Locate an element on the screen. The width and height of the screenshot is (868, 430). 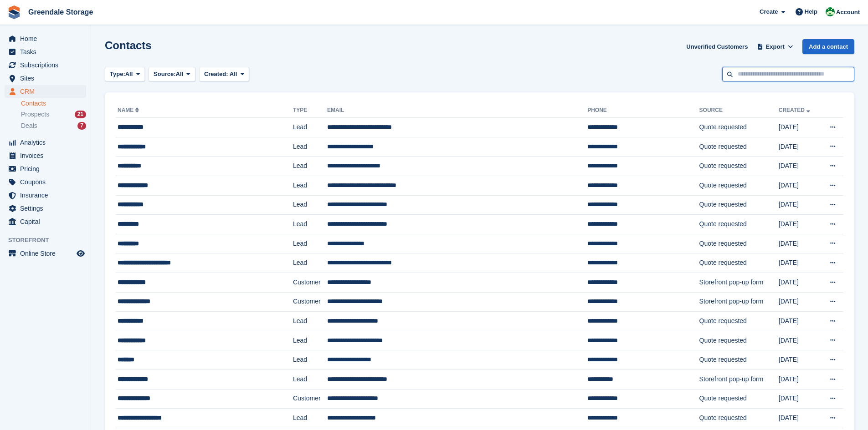
th: Email is located at coordinates (457, 110).